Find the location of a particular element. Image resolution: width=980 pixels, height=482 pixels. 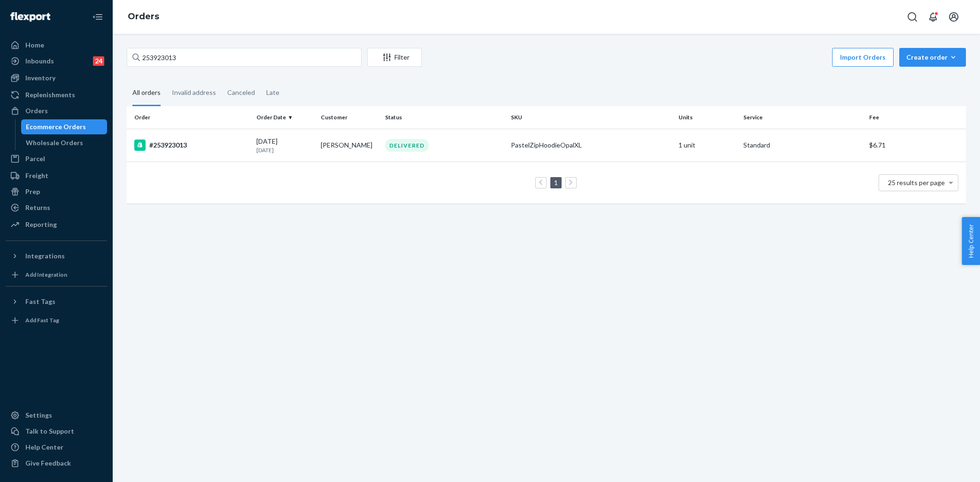

a: Add Fast Tag is located at coordinates (56, 320).